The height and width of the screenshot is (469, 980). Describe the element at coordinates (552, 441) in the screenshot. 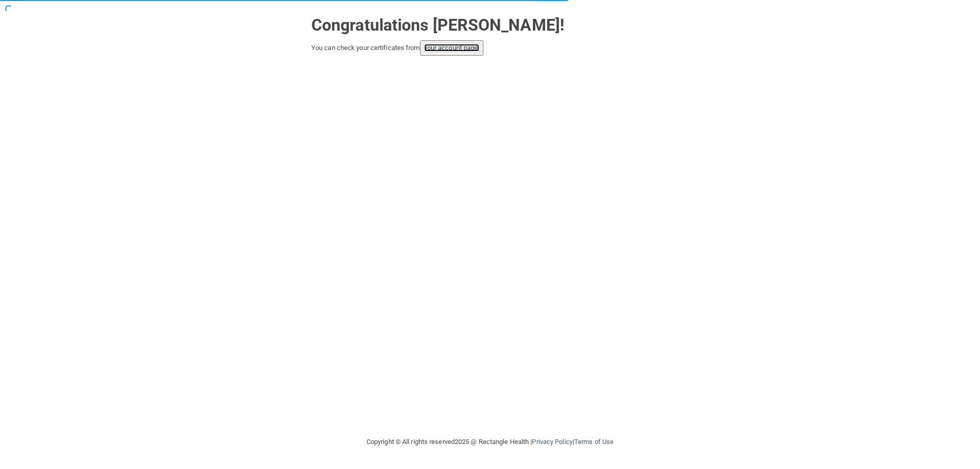

I see `a: Privacy Policy` at that location.